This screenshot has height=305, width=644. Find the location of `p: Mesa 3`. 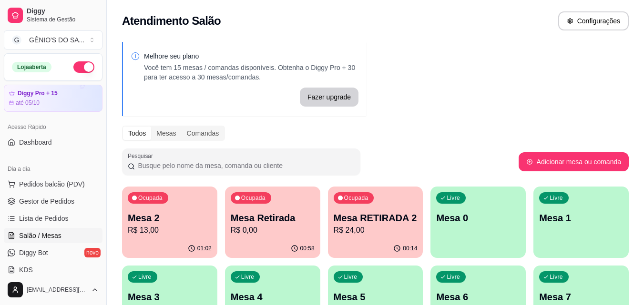

p: Mesa 3 is located at coordinates (170, 297).